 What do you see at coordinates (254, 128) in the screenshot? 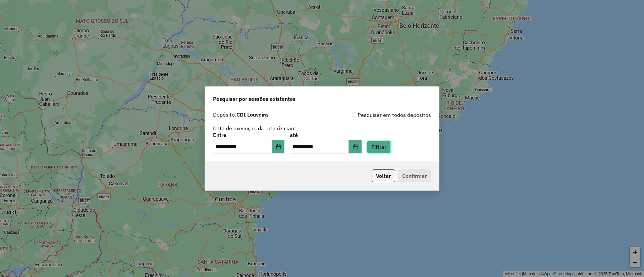
I see `label: Data de execução da roteirização:` at bounding box center [254, 128].